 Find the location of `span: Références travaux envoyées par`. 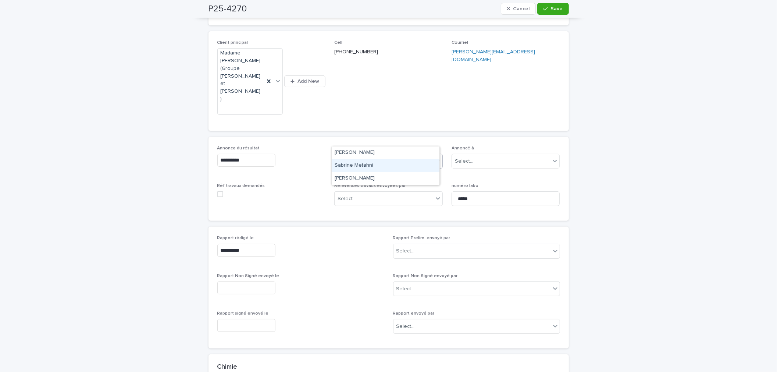

span: Références travaux envoyées par is located at coordinates (370, 186).